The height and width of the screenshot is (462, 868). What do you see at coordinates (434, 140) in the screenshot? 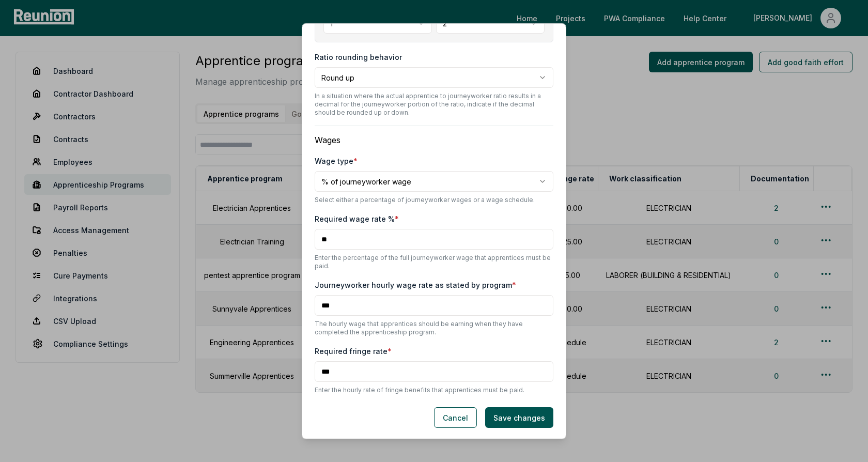
I see `p: Wages` at bounding box center [434, 140].